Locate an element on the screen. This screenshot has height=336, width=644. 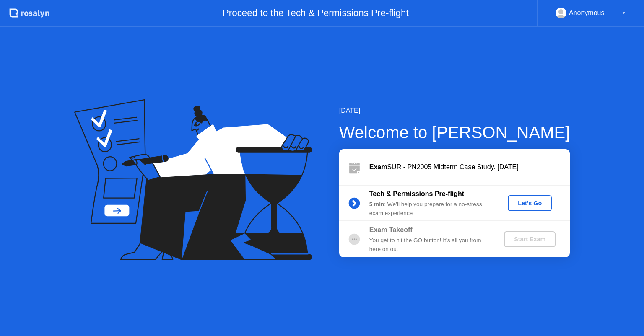
b: 5 min is located at coordinates (377, 204).